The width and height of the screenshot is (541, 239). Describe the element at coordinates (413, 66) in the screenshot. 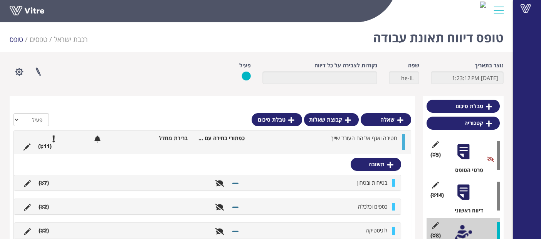

I see `label: שפה` at that location.